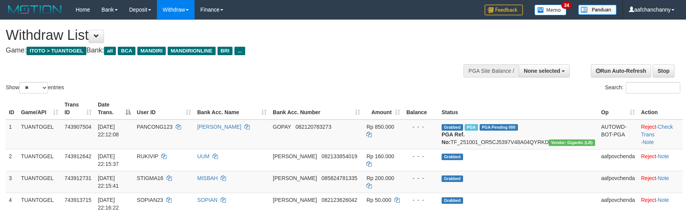 The image size is (686, 213). Describe the element at coordinates (572, 143) in the screenshot. I see `span: Vendor URL: https://dashboard.q2checkout.com/secure` at that location.